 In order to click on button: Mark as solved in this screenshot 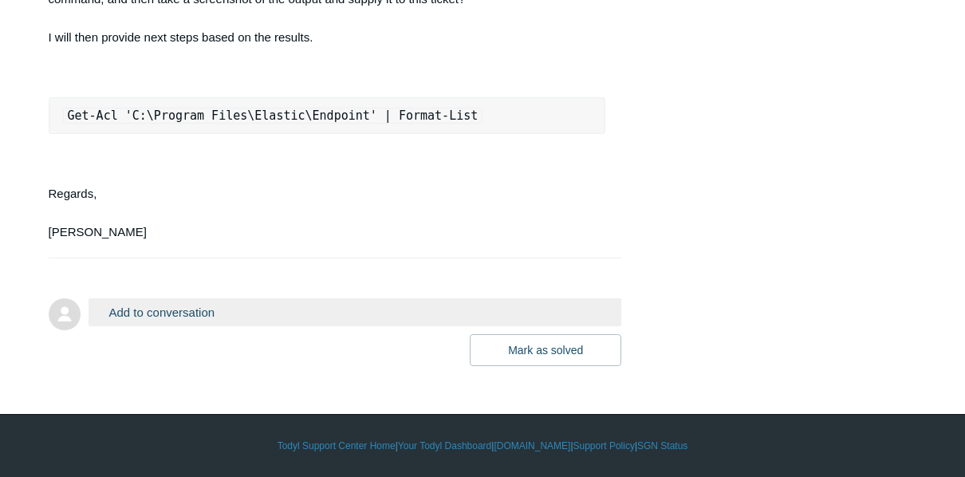, I will do `click(545, 350)`.